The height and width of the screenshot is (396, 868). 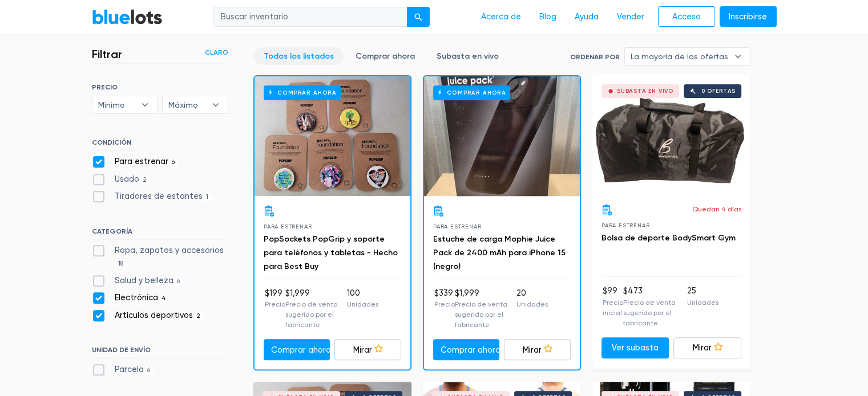 I want to click on font: Ver subasta, so click(x=635, y=348).